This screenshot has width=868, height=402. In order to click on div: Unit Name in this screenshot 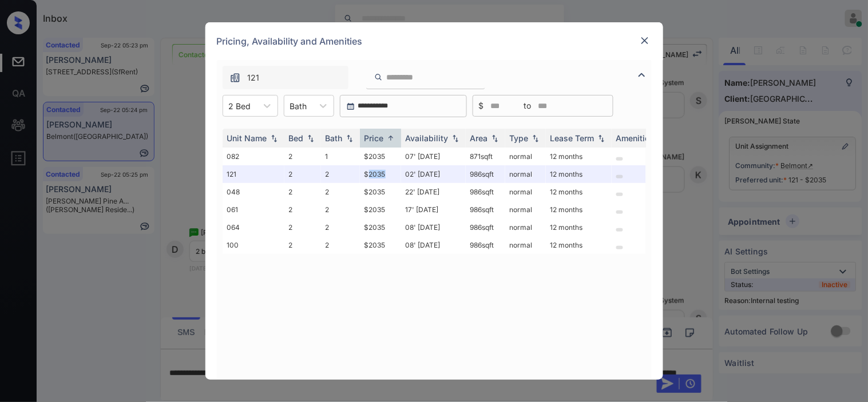, I will do `click(247, 138)`.